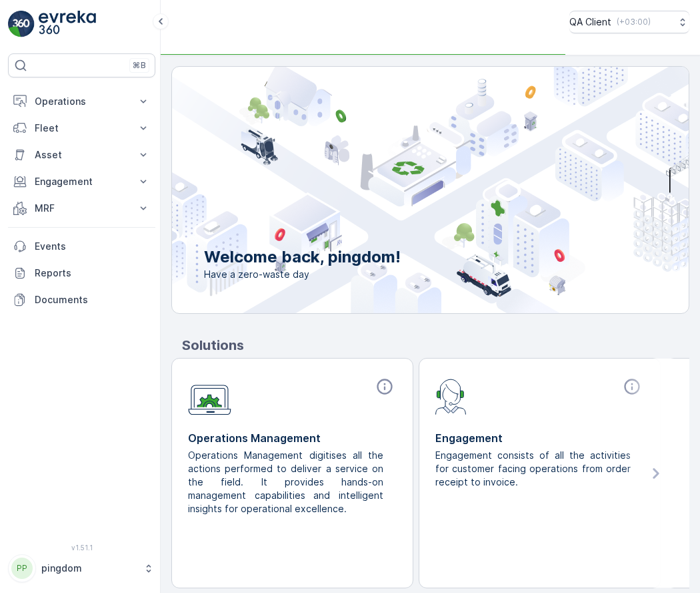  Describe the element at coordinates (139, 66) in the screenshot. I see `p: ⌘B` at that location.